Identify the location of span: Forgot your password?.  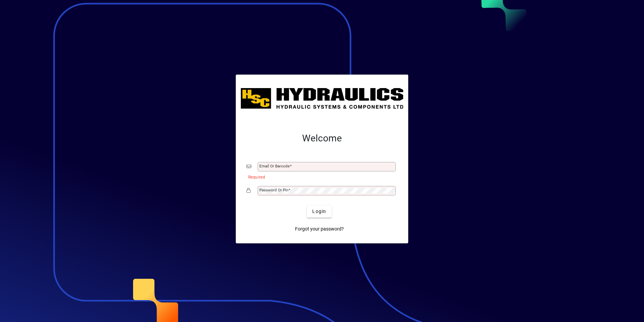
(319, 229).